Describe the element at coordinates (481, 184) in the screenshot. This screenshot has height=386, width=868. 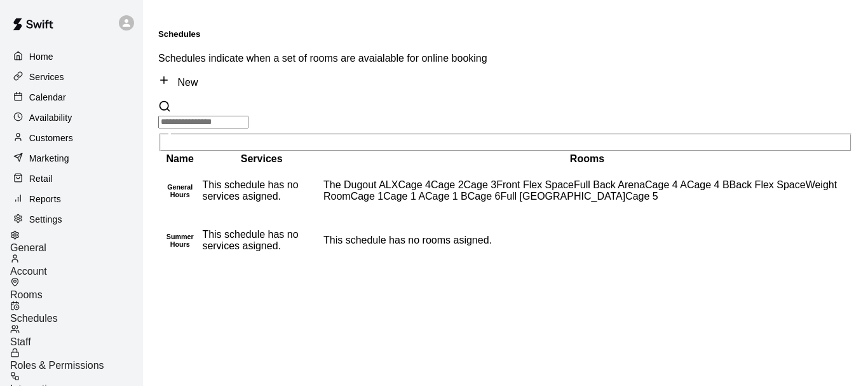
I see `span: Cage 3` at that location.